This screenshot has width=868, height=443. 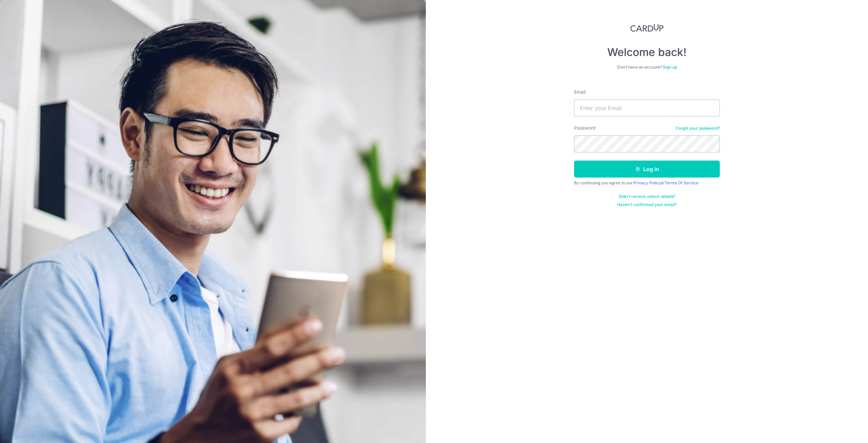 What do you see at coordinates (647, 28) in the screenshot?
I see `img: CardUp Logo` at bounding box center [647, 28].